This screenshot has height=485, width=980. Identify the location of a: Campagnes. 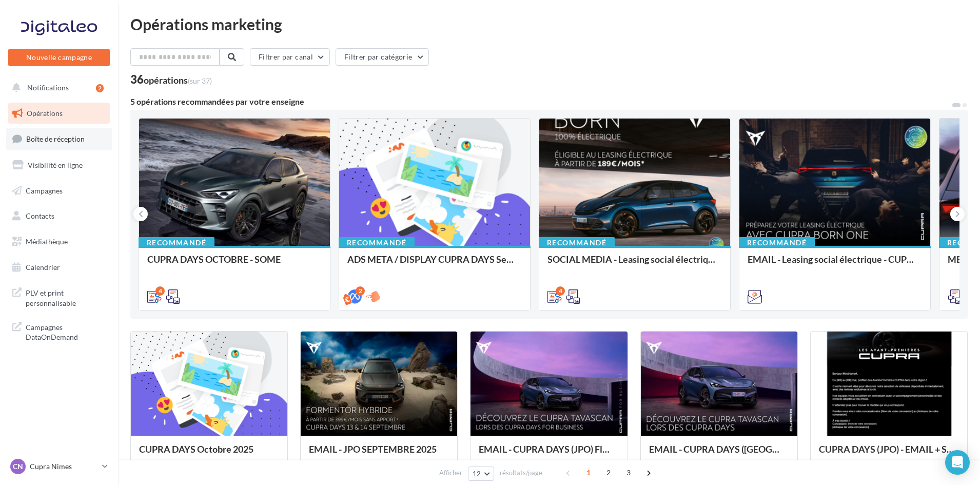
(59, 191).